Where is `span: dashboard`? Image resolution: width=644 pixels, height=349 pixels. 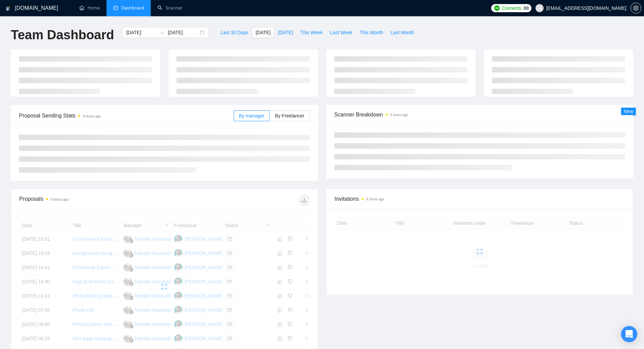 span: dashboard is located at coordinates (116, 8).